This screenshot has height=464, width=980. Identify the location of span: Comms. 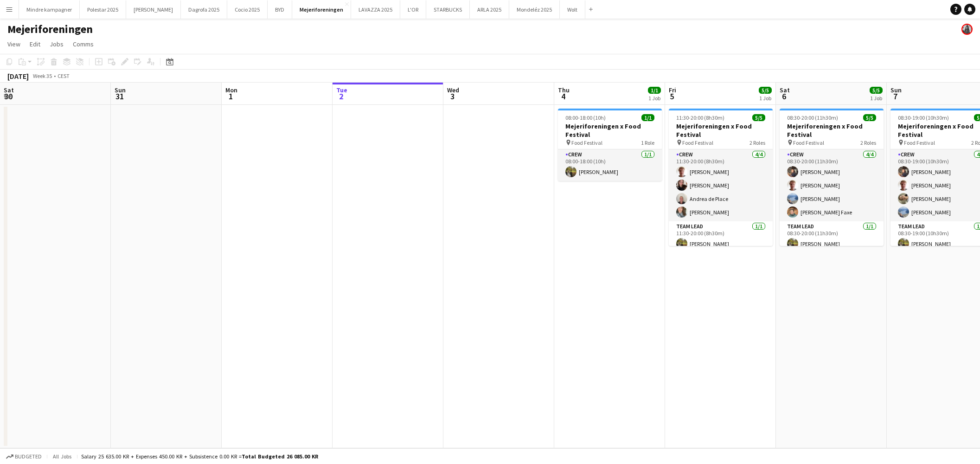
(83, 44).